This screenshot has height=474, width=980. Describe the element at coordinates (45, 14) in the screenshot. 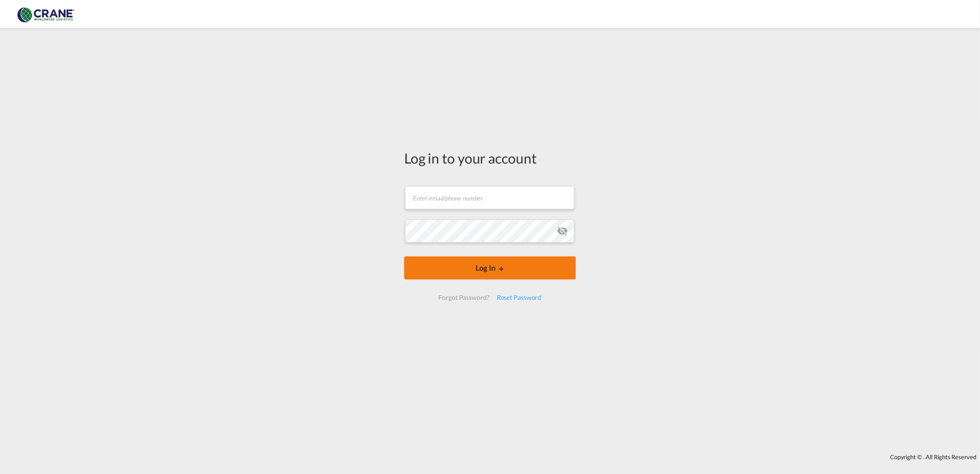

I see `img: 374de710c13411efa3da03fd754f1635.jpg` at that location.